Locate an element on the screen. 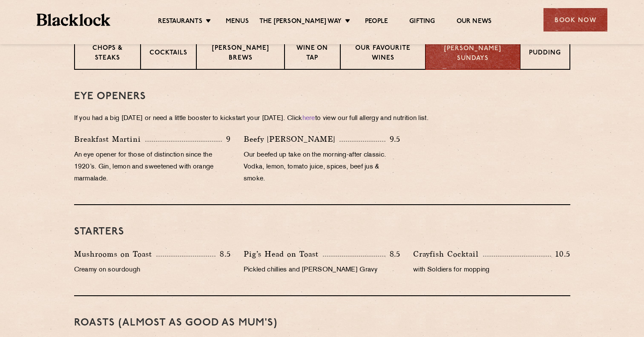  p: 9 is located at coordinates (226, 139).